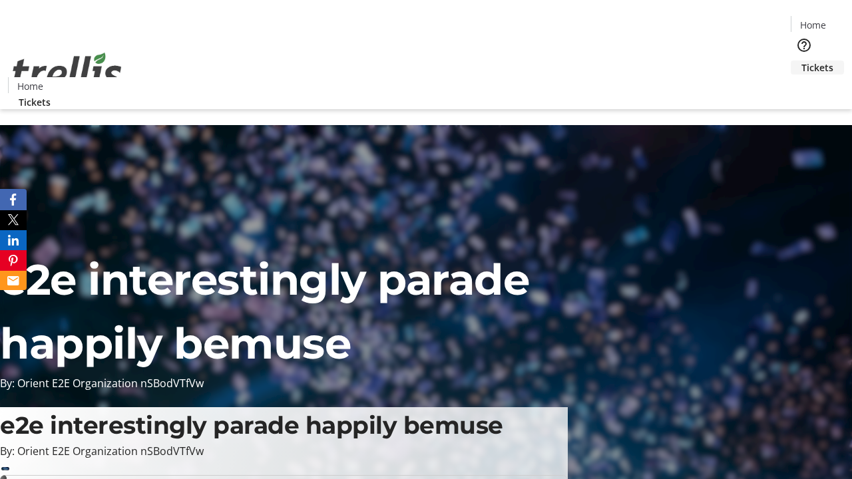 Image resolution: width=852 pixels, height=479 pixels. What do you see at coordinates (804, 45) in the screenshot?
I see `button: Help` at bounding box center [804, 45].